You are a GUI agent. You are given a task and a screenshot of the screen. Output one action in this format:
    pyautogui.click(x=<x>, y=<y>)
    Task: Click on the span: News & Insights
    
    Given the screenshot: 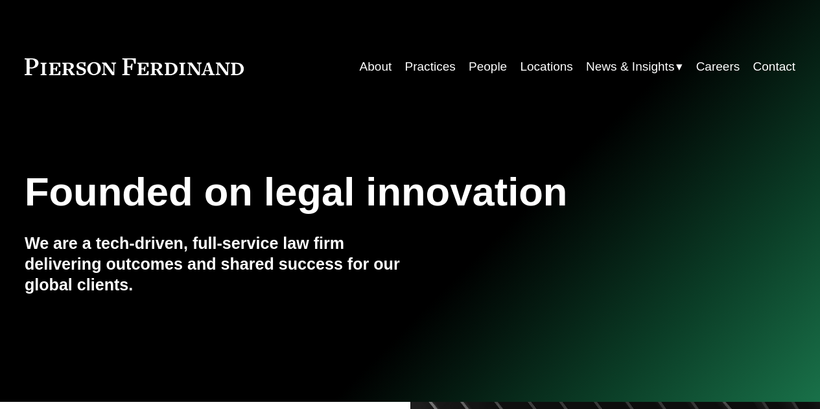 What is the action you would take?
    pyautogui.click(x=630, y=67)
    